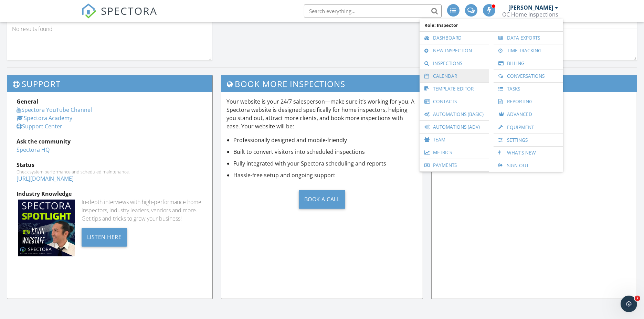 Image resolution: width=644 pixels, height=319 pixels. I want to click on a: Payments, so click(454, 165).